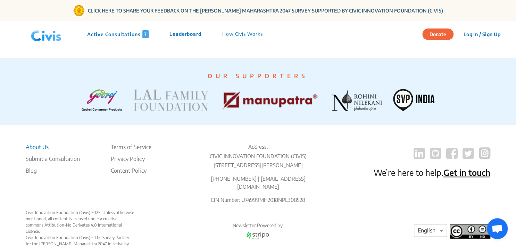  Describe the element at coordinates (185, 34) in the screenshot. I see `p: Leaderboard` at that location.